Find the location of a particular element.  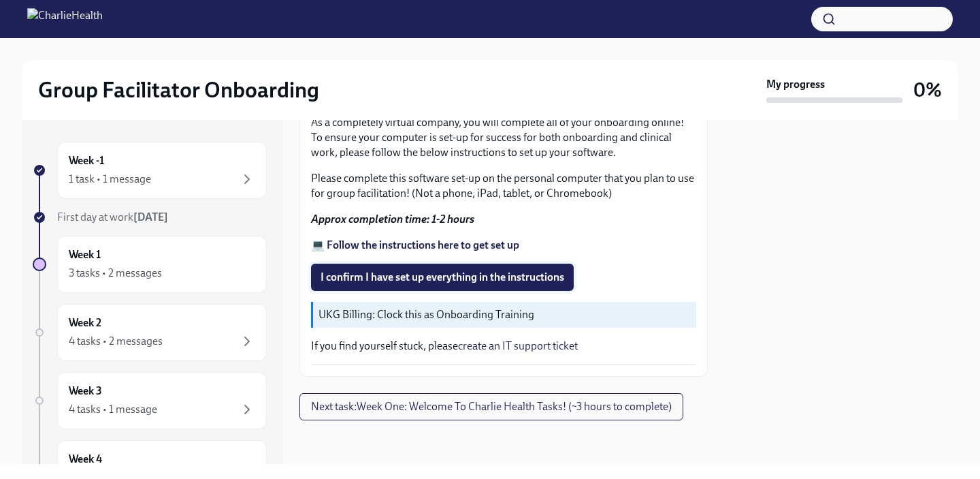

h6: Week 2 is located at coordinates (85, 323).